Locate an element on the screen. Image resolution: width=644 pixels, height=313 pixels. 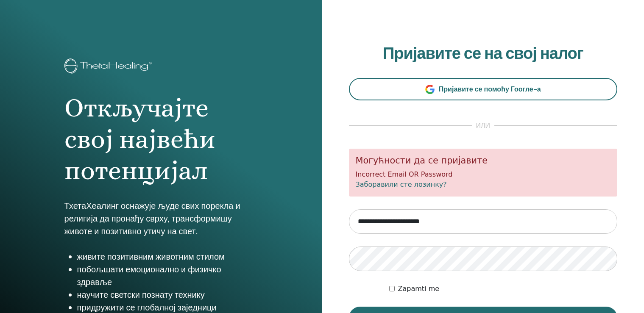
h5: Могућности да се пријавите is located at coordinates (483, 161).